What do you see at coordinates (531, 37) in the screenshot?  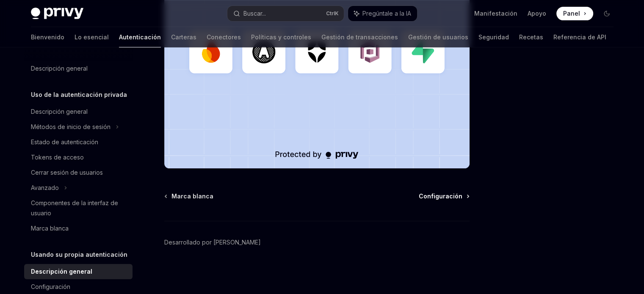 I see `a: Recetas` at bounding box center [531, 37].